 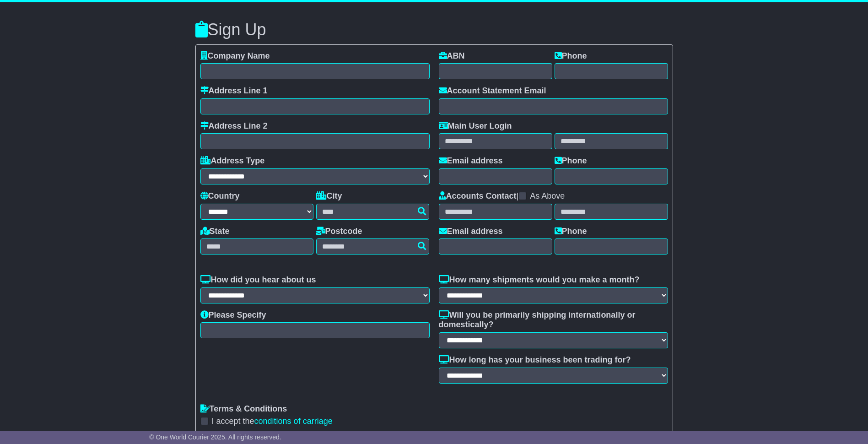 I want to click on label: Main User Login, so click(x=475, y=127).